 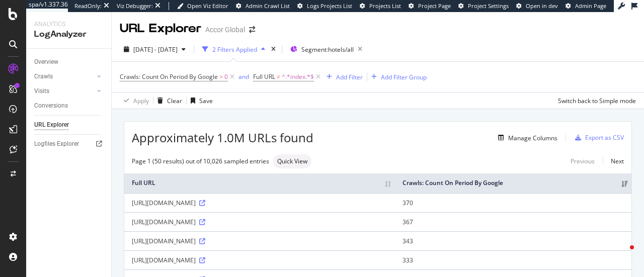 I want to click on th: Crawls: Count On Period By Google: activate to sort column ascending, so click(x=513, y=183).